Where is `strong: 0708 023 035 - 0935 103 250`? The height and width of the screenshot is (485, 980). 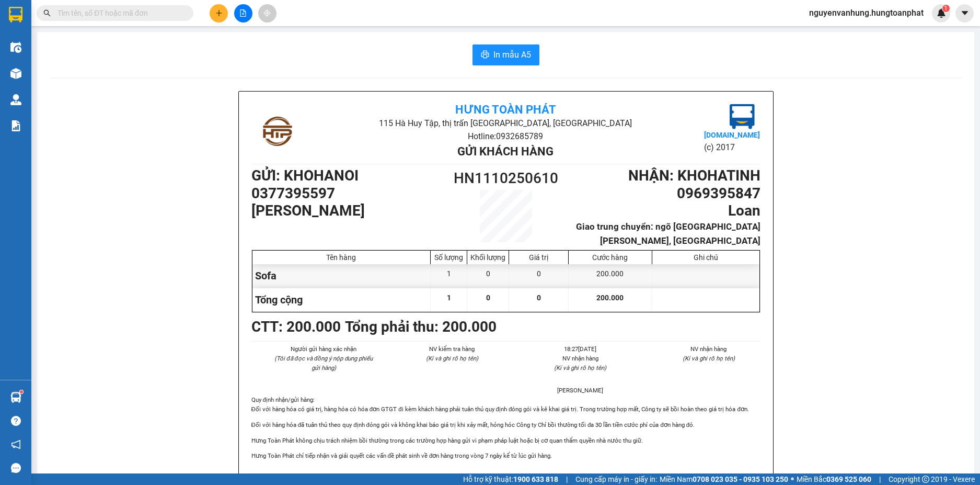
strong: 0708 023 035 - 0935 103 250 is located at coordinates (740, 479).